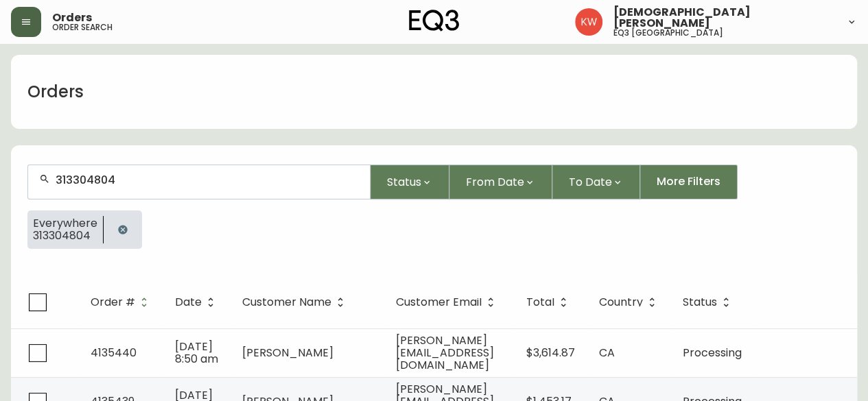 This screenshot has height=401, width=868. What do you see at coordinates (495, 182) in the screenshot?
I see `span: From Date` at bounding box center [495, 182].